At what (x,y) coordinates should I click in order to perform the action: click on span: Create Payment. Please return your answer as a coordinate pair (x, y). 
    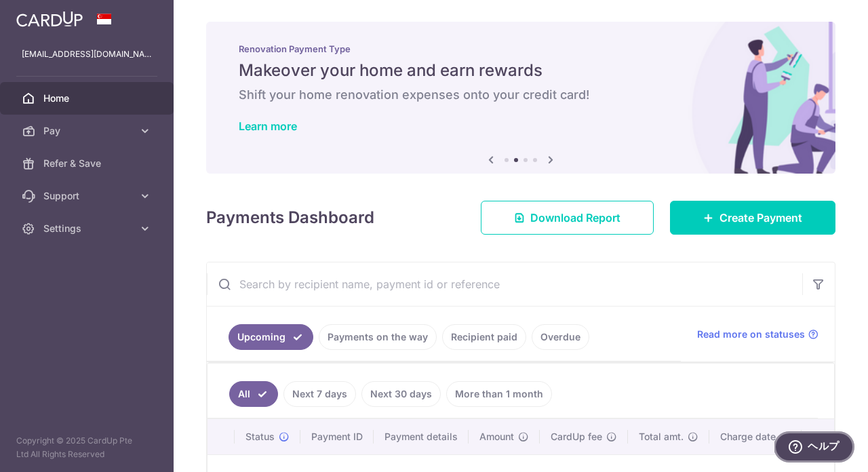
    Looking at the image, I should click on (761, 218).